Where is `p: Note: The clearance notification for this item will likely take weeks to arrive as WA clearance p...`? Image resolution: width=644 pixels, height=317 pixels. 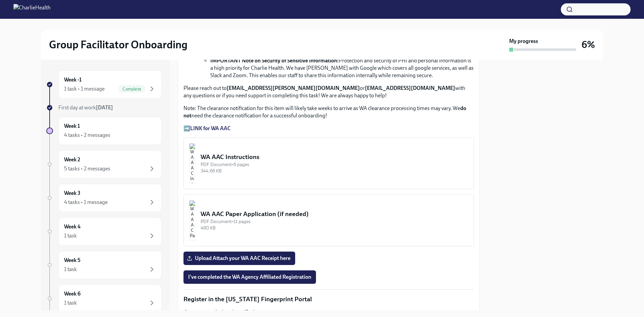
p: Note: The clearance notification for this item will likely take weeks to arrive as WA clearance p... is located at coordinates (329, 112).